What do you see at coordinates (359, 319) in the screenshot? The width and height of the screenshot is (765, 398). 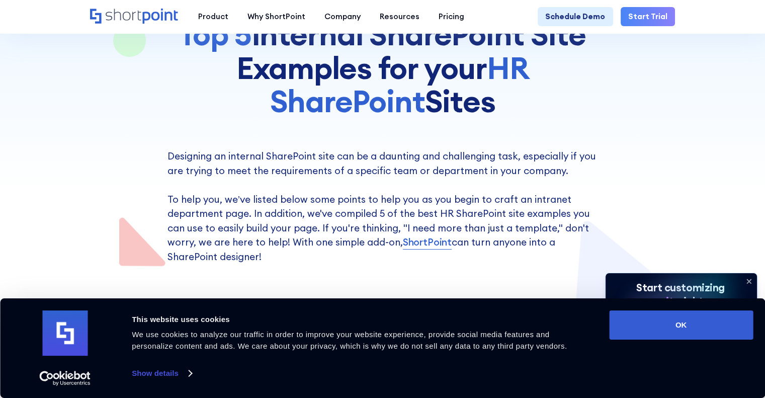 I see `div: This website uses cookies` at bounding box center [359, 319].